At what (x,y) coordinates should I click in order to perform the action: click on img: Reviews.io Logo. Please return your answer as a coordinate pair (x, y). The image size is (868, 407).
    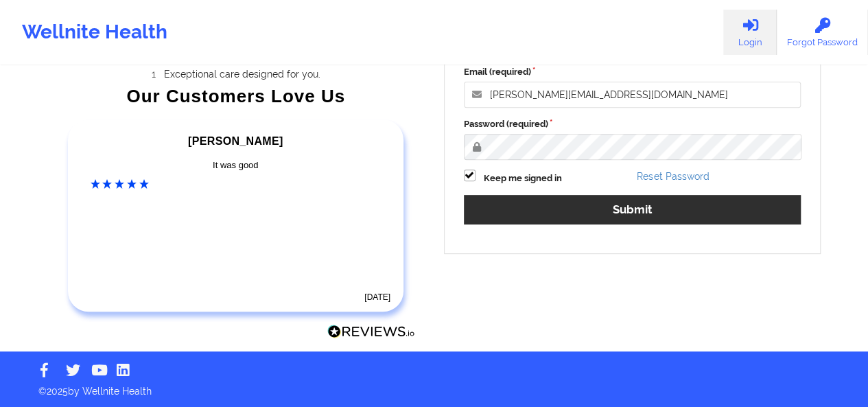
    Looking at the image, I should click on (371, 332).